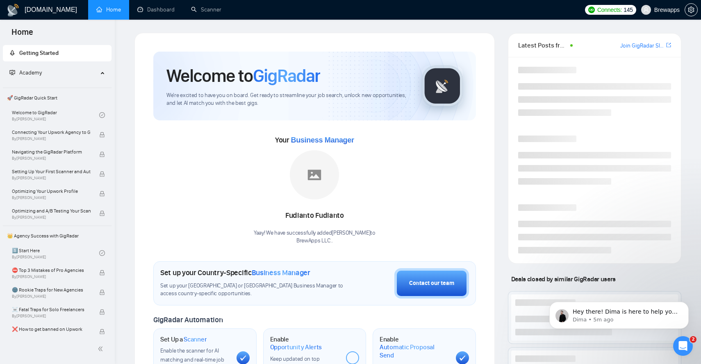 This screenshot has height=364, width=701. Describe the element at coordinates (51, 330) in the screenshot. I see `span: ❌ How to get banned on Upwork` at that location.